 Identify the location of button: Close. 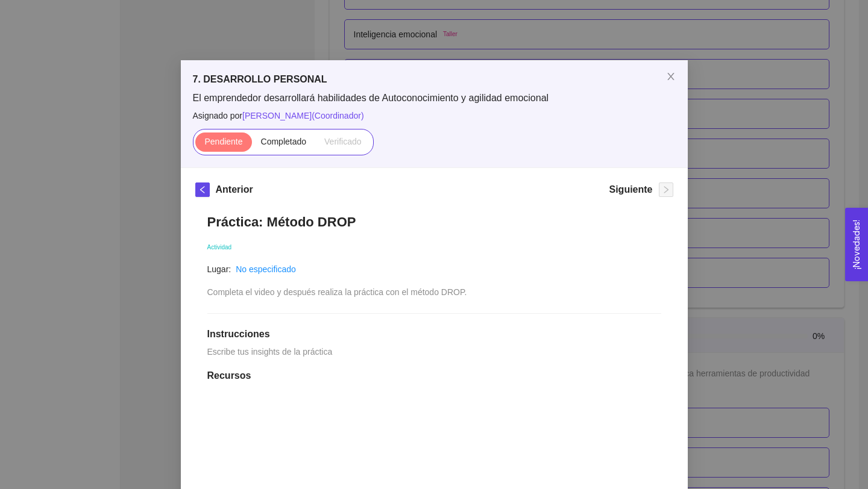
(671, 77).